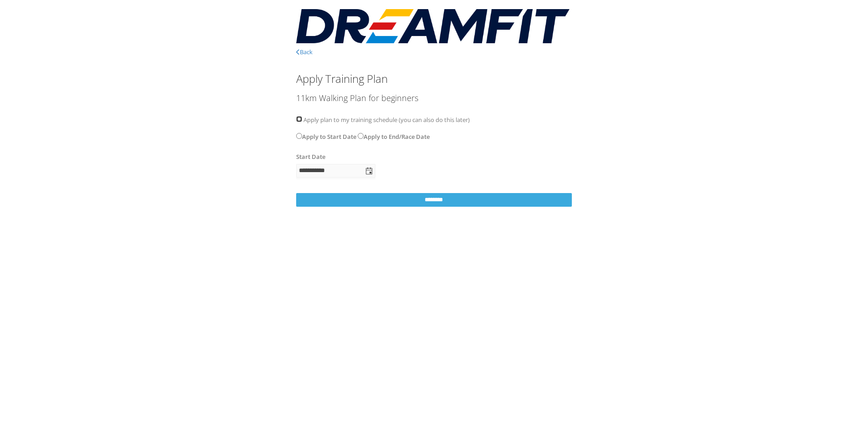 Image resolution: width=868 pixels, height=423 pixels. Describe the element at coordinates (360, 135) in the screenshot. I see `input: Apply to End/Race Date` at that location.